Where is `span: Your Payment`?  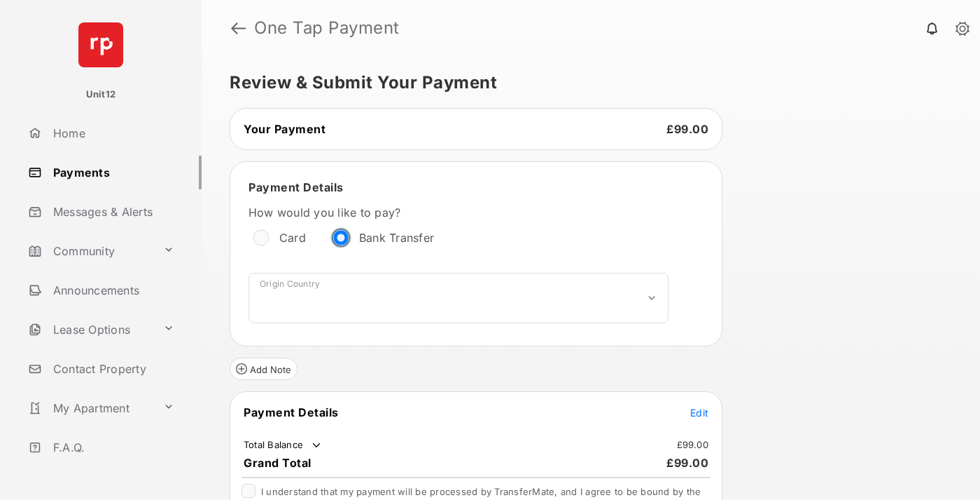
span: Your Payment is located at coordinates (284, 129).